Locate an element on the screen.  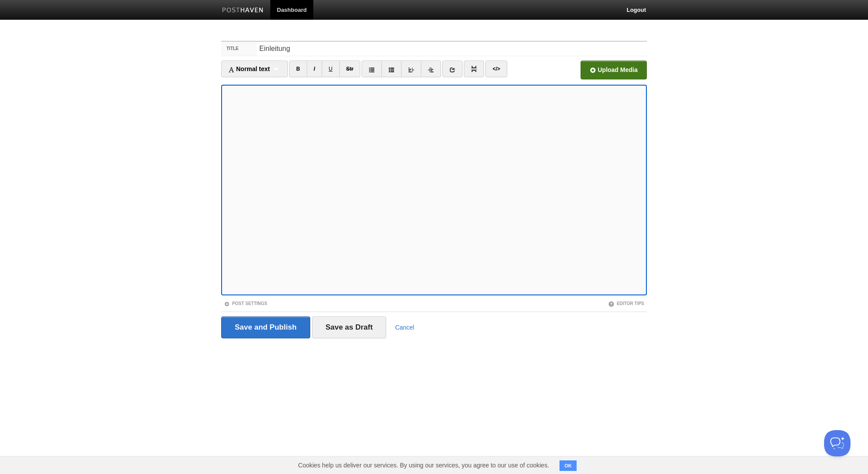
label: Title is located at coordinates (239, 49).